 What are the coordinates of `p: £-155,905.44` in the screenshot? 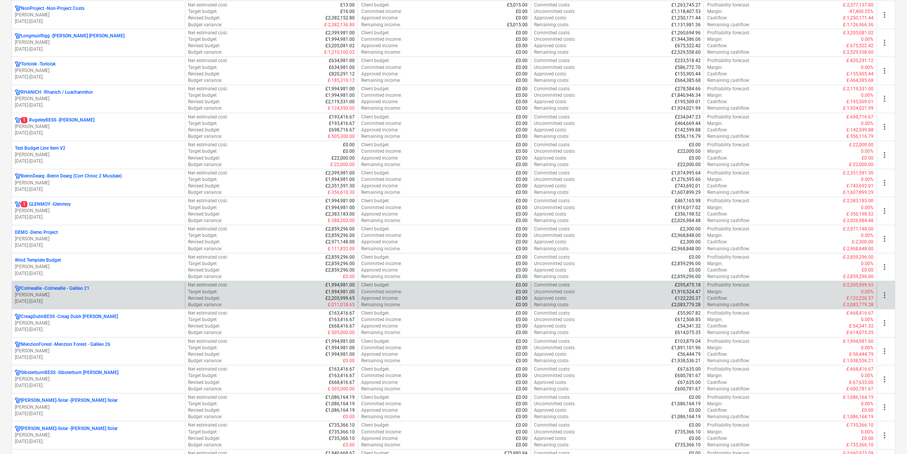 It's located at (860, 74).